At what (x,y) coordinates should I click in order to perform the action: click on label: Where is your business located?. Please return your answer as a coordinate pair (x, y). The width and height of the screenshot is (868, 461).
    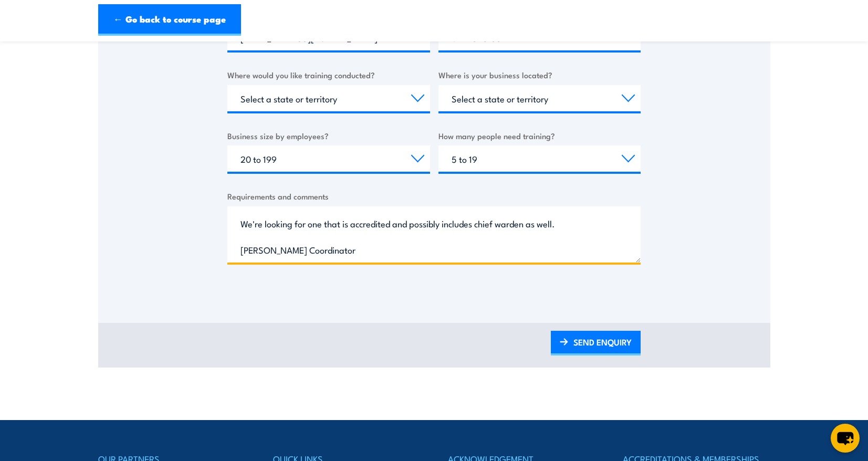
    Looking at the image, I should click on (540, 74).